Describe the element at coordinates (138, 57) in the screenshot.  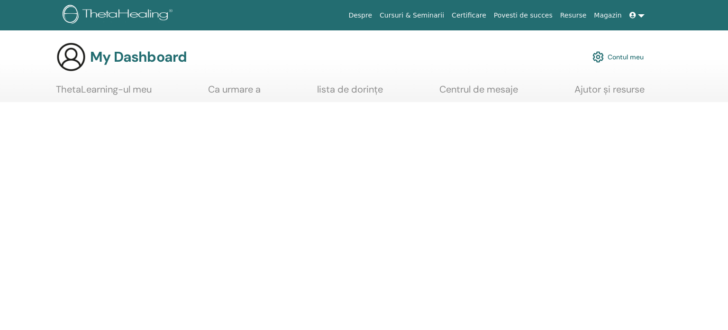
I see `h3: My Dashboard` at that location.